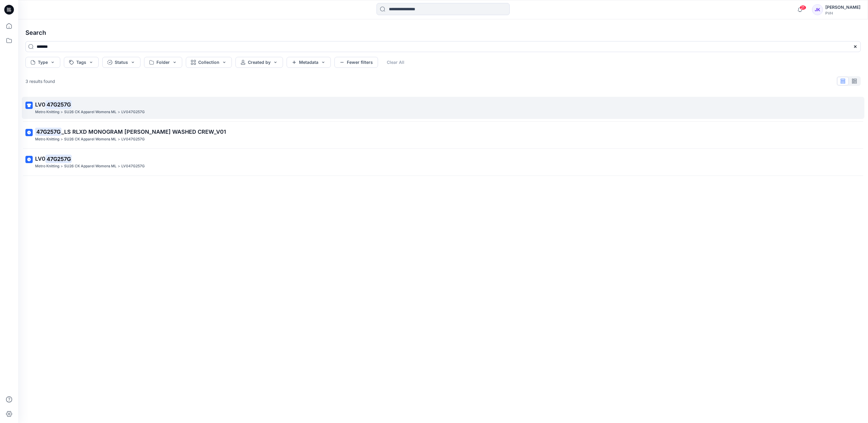 This screenshot has width=868, height=423. I want to click on button: Created by, so click(259, 62).